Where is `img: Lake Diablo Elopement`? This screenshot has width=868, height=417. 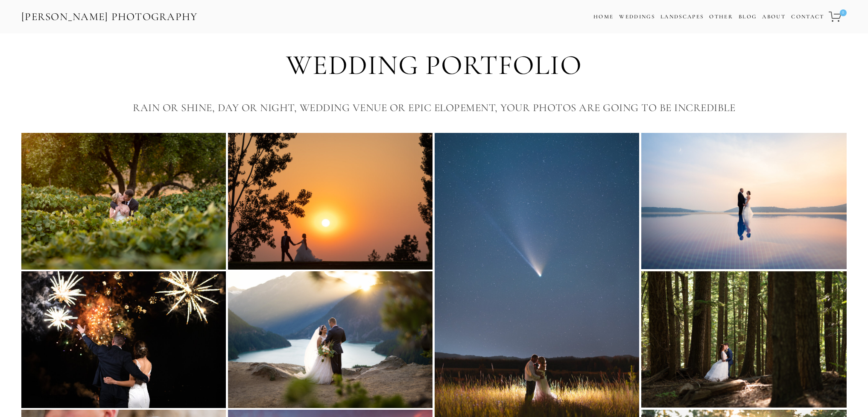 img: Lake Diablo Elopement is located at coordinates (330, 339).